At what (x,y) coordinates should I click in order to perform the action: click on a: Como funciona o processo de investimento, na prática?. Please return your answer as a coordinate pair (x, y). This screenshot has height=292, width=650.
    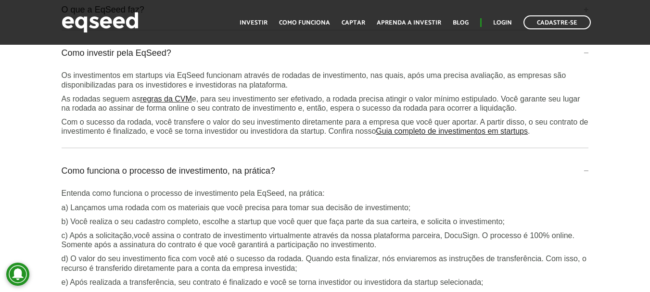
    Looking at the image, I should click on (325, 171).